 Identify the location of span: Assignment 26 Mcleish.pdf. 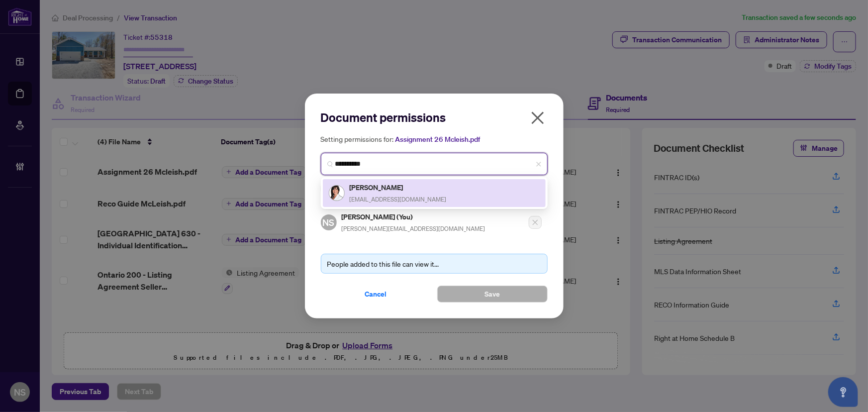
(438, 139).